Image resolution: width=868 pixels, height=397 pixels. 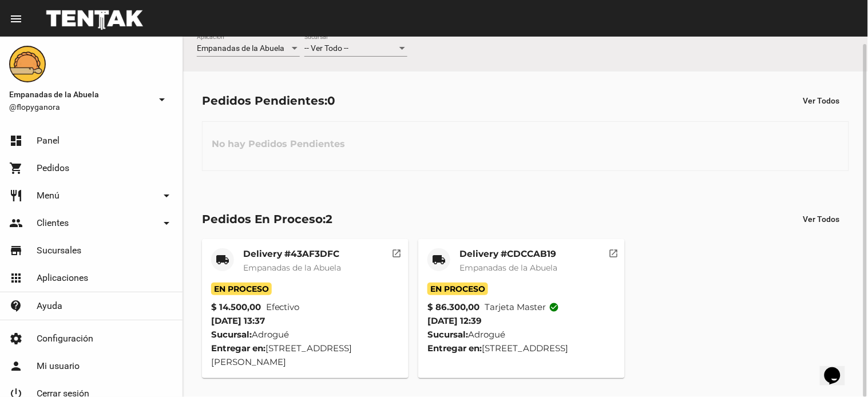 What do you see at coordinates (16, 19) in the screenshot?
I see `mat-icon: menu` at bounding box center [16, 19].